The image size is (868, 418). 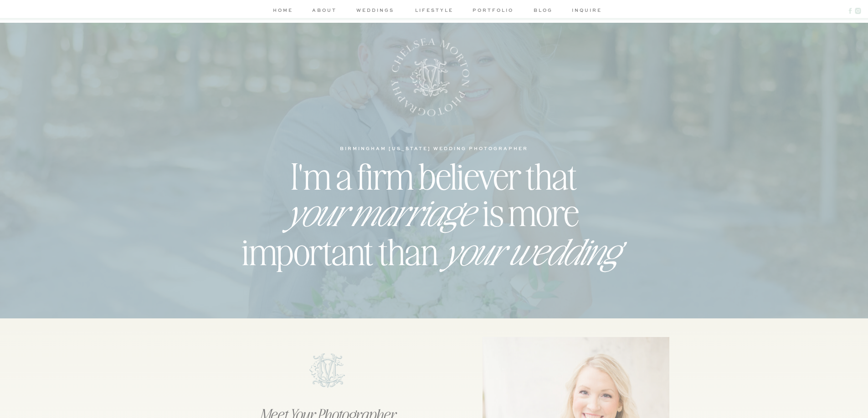 What do you see at coordinates (585, 11) in the screenshot?
I see `nav: inquire` at bounding box center [585, 11].